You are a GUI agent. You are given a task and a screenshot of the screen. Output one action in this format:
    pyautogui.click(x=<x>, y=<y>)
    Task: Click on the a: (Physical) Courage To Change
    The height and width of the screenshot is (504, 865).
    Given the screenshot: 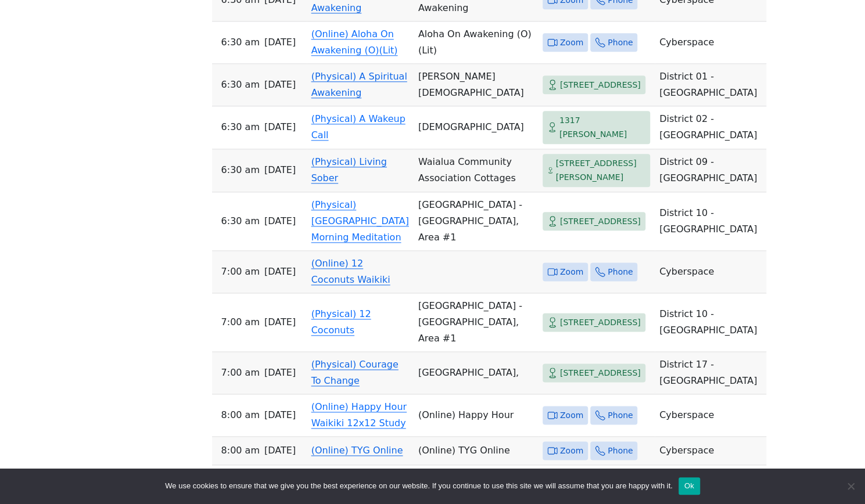 What is the action you would take?
    pyautogui.click(x=355, y=373)
    